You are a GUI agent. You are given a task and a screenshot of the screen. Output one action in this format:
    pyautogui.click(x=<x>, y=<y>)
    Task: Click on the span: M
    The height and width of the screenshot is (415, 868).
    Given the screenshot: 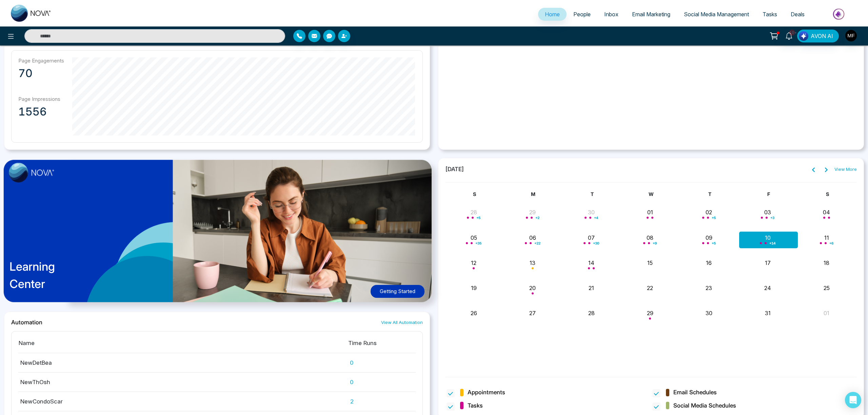 What is the action you would take?
    pyautogui.click(x=533, y=194)
    